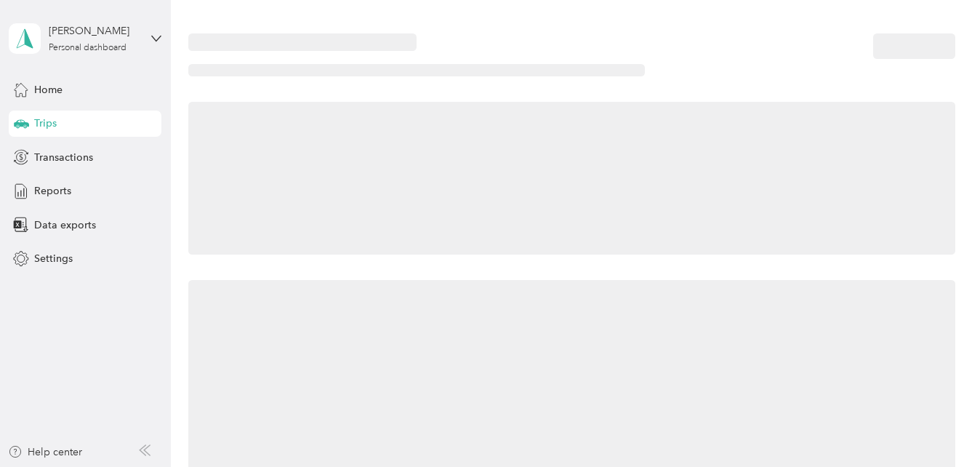 Image resolution: width=980 pixels, height=467 pixels. Describe the element at coordinates (64, 157) in the screenshot. I see `span: Transactions` at that location.